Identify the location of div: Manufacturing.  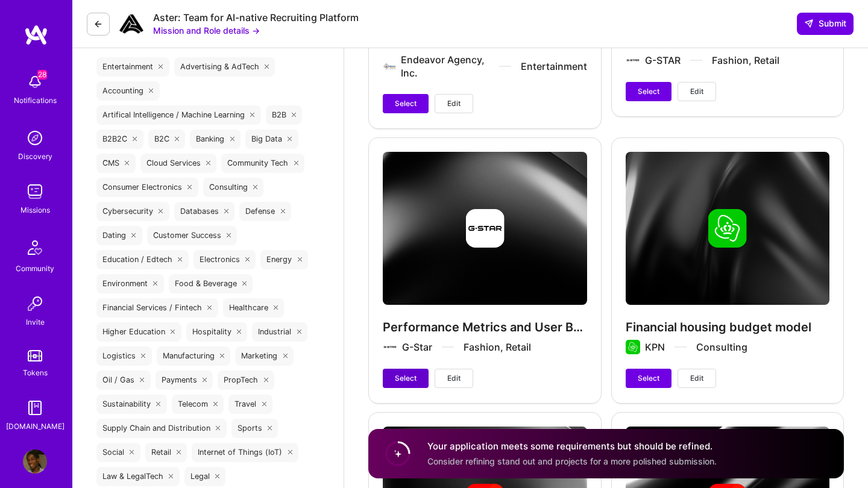
(193, 356).